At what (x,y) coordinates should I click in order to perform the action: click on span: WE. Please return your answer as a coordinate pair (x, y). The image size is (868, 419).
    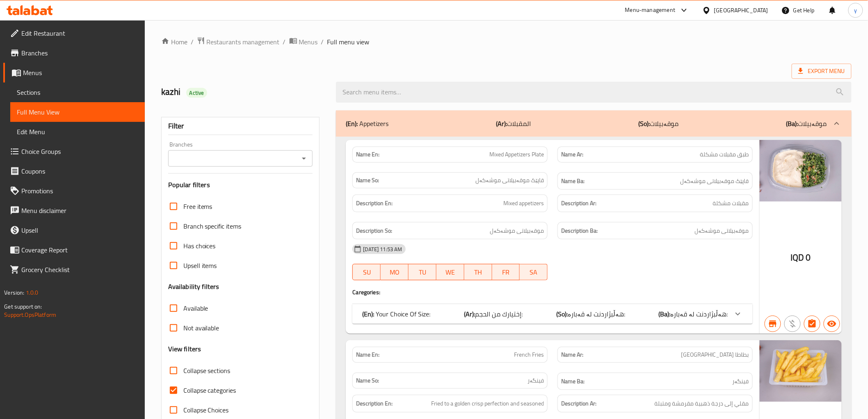
    Looking at the image, I should click on (451, 272).